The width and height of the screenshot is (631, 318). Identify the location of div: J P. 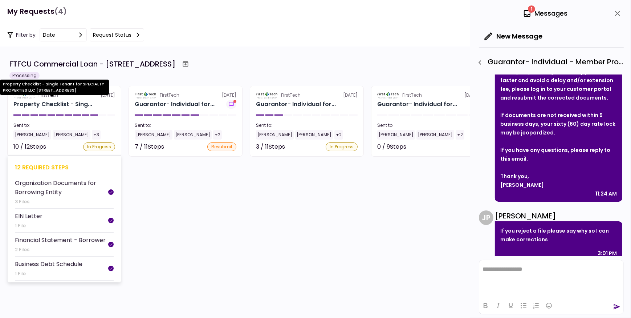
(486, 218).